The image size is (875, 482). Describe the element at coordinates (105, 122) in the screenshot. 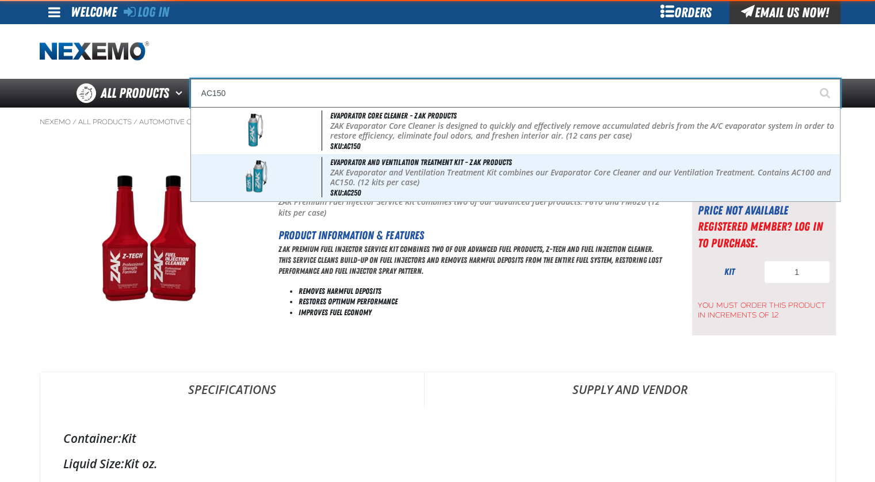

I see `a: All Products` at that location.